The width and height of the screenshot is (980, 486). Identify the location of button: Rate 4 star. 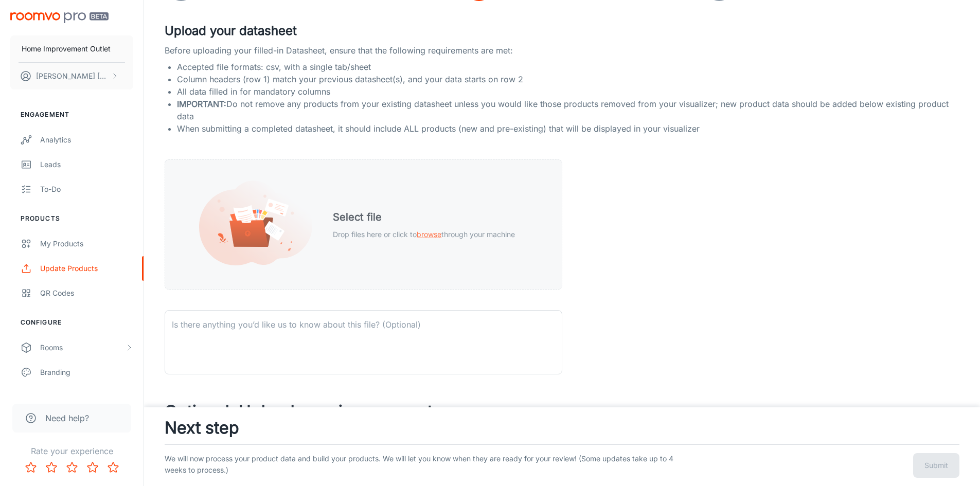
(93, 468).